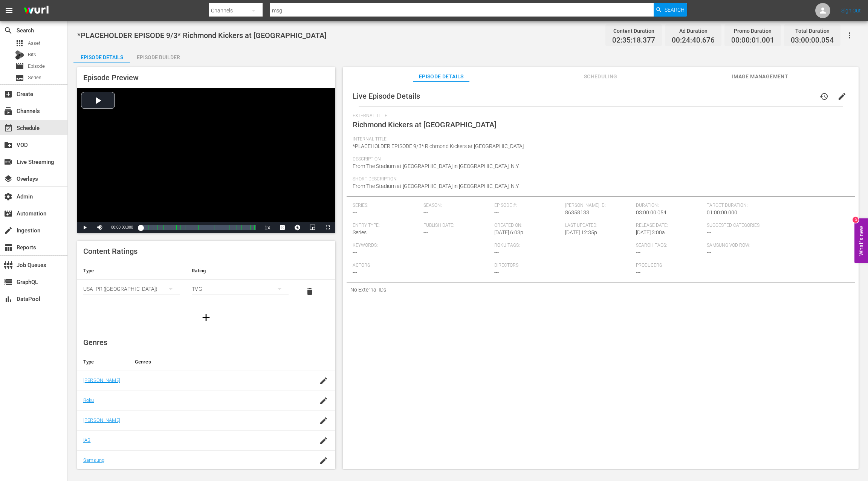  I want to click on span: Suggested Categories:, so click(776, 226).